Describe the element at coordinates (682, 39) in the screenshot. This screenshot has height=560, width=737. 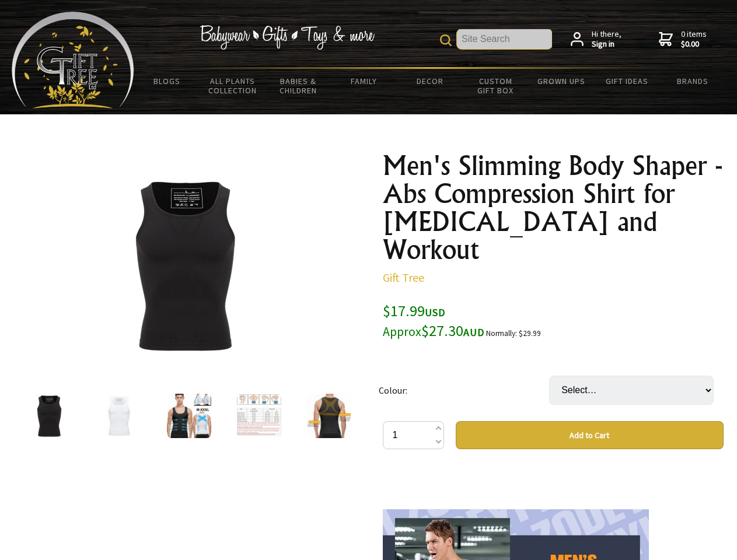
I see `a: 0 items$0.00` at that location.